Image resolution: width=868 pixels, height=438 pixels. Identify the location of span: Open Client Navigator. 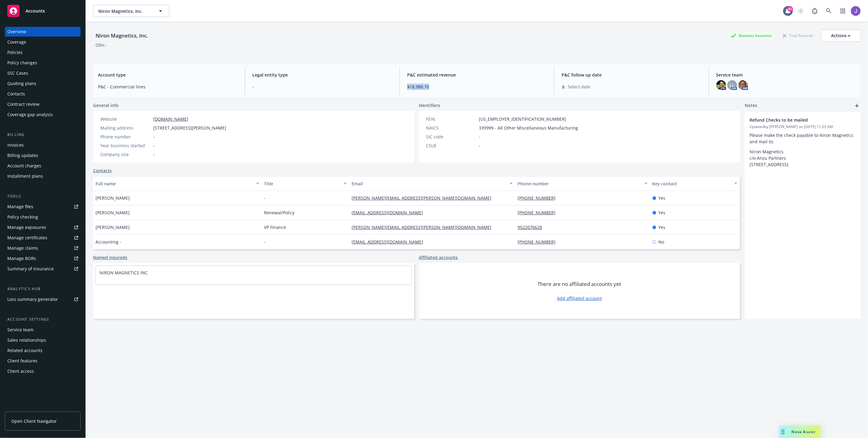
(34, 421).